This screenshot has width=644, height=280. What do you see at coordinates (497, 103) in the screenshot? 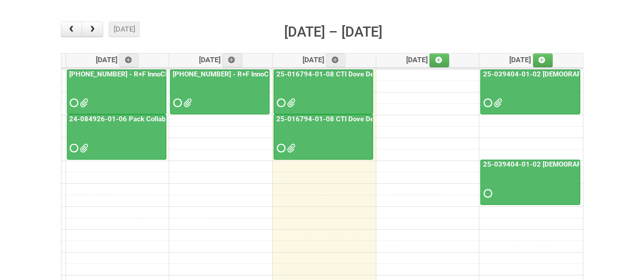
I see `span: Group 6000.pdf Group 5000.pdf Group 4000.pdf Group 3000.pdf Group 2000.pdf Group 1000.pdf Additio...` at bounding box center [497, 103].